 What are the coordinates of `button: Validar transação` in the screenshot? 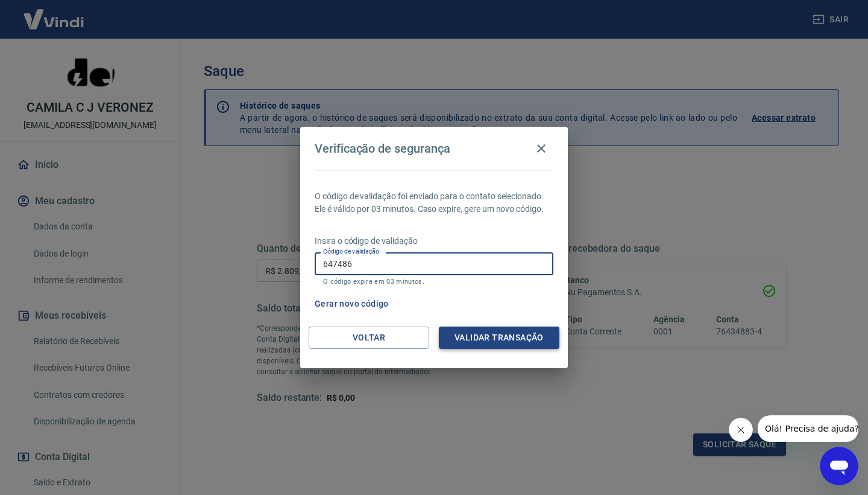 It's located at (499, 337).